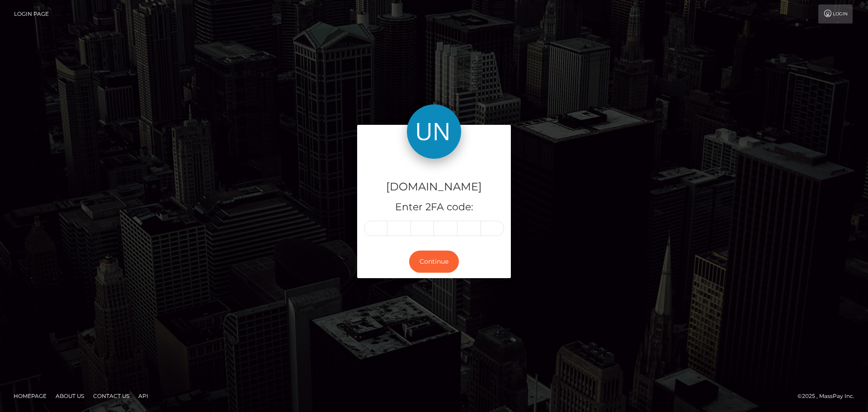 The height and width of the screenshot is (412, 868). What do you see at coordinates (30, 396) in the screenshot?
I see `a: Homepage` at bounding box center [30, 396].